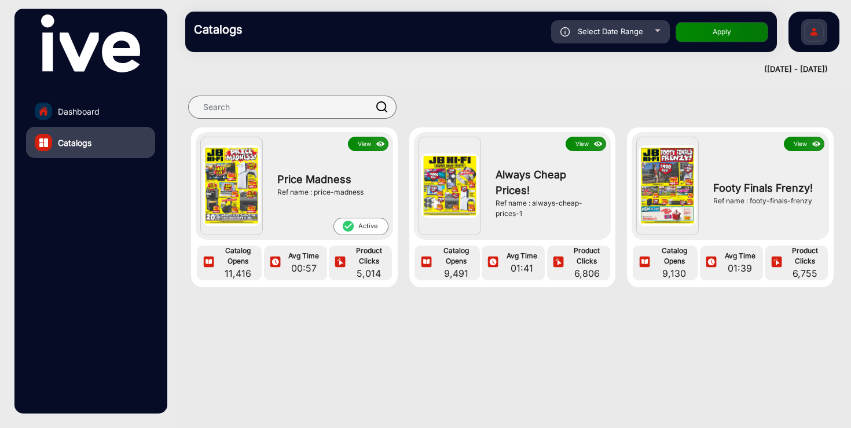  What do you see at coordinates (674, 273) in the screenshot?
I see `span: 9,130` at bounding box center [674, 273].